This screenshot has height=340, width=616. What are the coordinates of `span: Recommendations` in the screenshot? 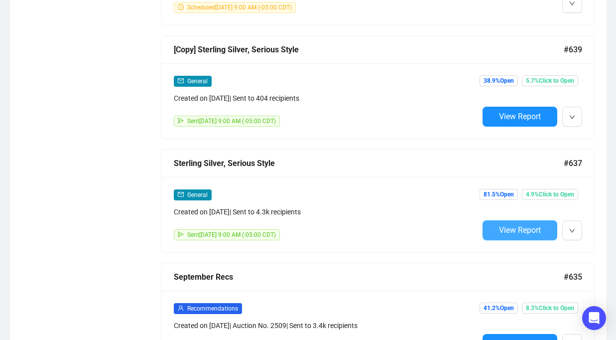 It's located at (213, 308).